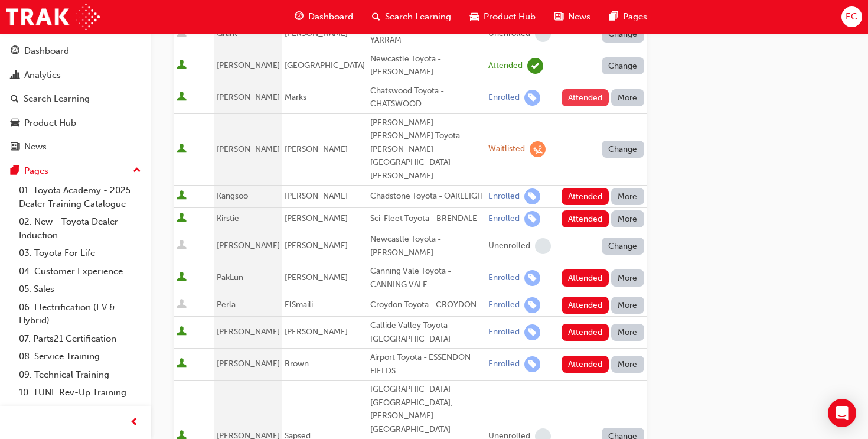 The height and width of the screenshot is (439, 868). What do you see at coordinates (232, 196) in the screenshot?
I see `span: Kangsoo` at bounding box center [232, 196].